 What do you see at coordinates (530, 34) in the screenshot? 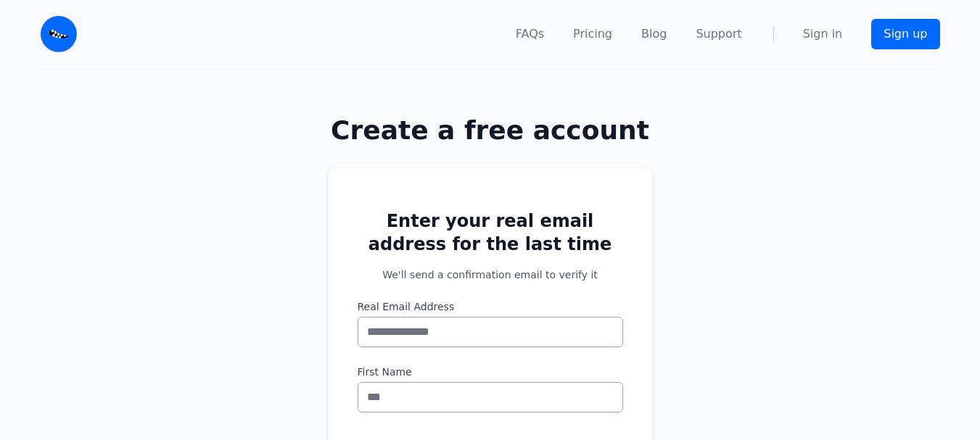
I see `a: FAQs` at bounding box center [530, 34].